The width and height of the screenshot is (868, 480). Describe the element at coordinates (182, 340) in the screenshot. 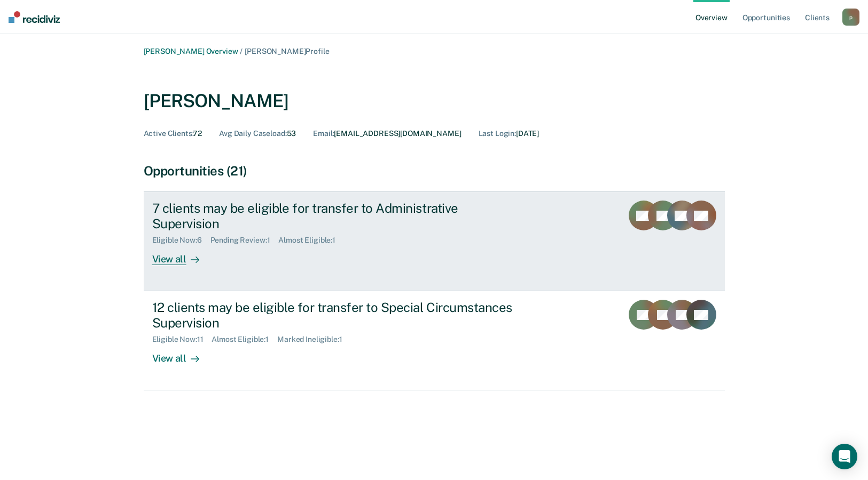

I see `div: Eligible Now : 11` at that location.